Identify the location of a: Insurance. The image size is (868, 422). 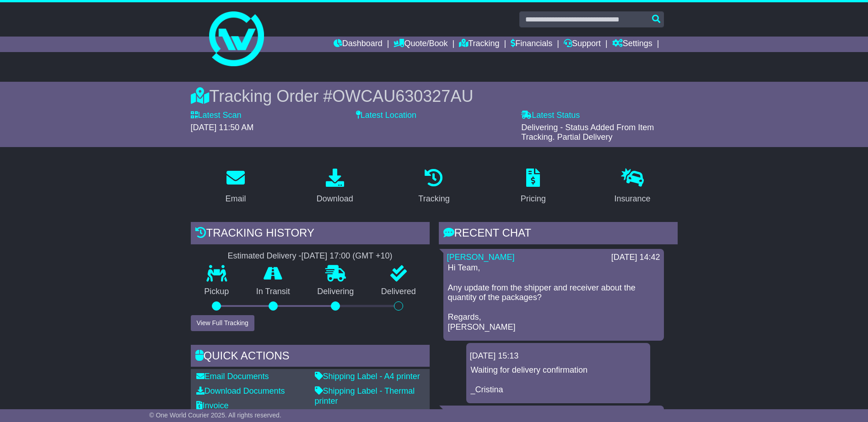
(632, 187).